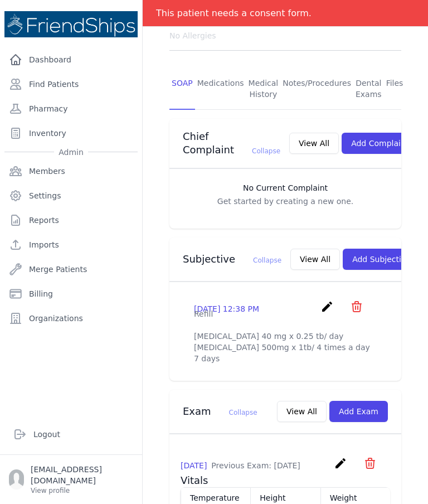 This screenshot has width=428, height=504. I want to click on a: Logout, so click(70, 434).